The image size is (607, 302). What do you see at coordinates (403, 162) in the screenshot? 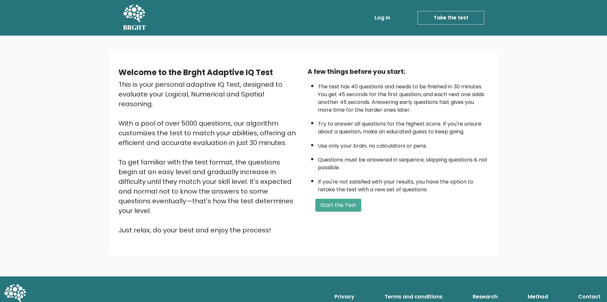
I see `li: Questions must be answered in sequence; skipping questions is not possible.` at bounding box center [403, 162].